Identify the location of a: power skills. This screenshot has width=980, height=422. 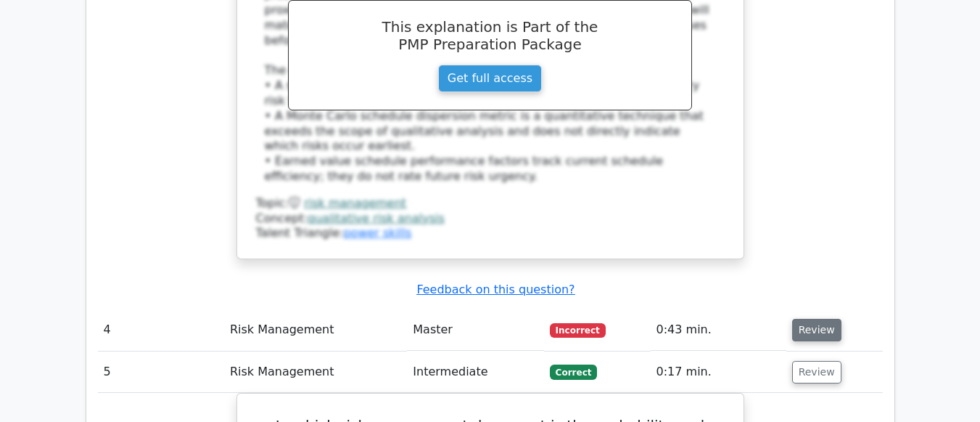
(377, 232).